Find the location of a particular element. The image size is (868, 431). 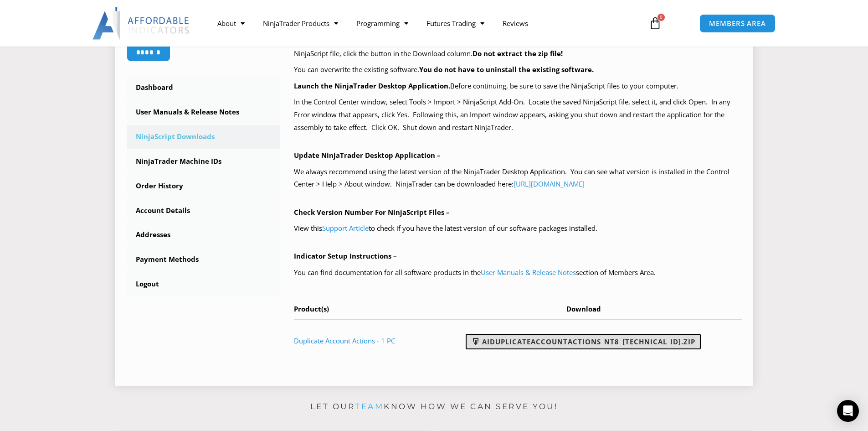

nav: Account pages is located at coordinates (204, 186).